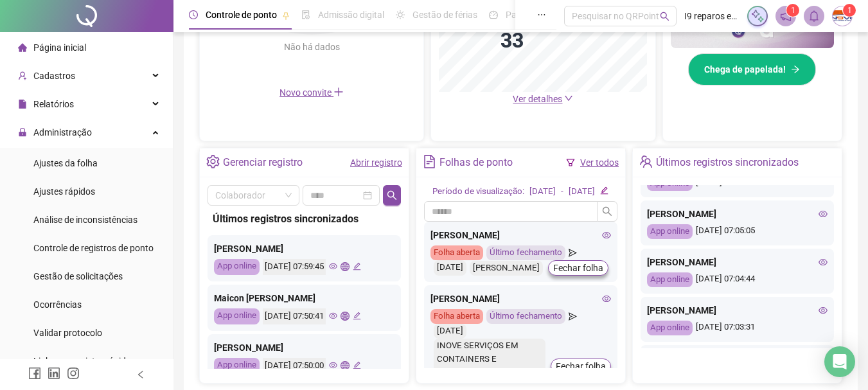 The image size is (868, 390). I want to click on div: Gerenciar registro, so click(263, 162).